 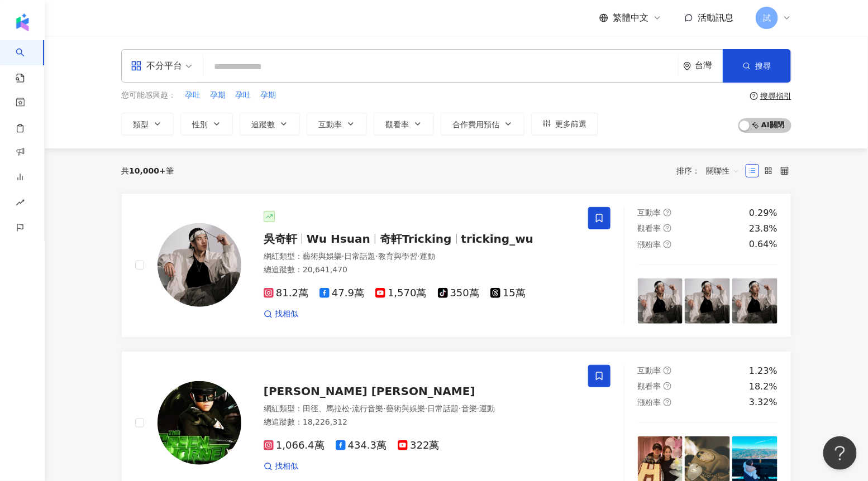 I want to click on span: 奇軒Tricking, so click(x=416, y=239).